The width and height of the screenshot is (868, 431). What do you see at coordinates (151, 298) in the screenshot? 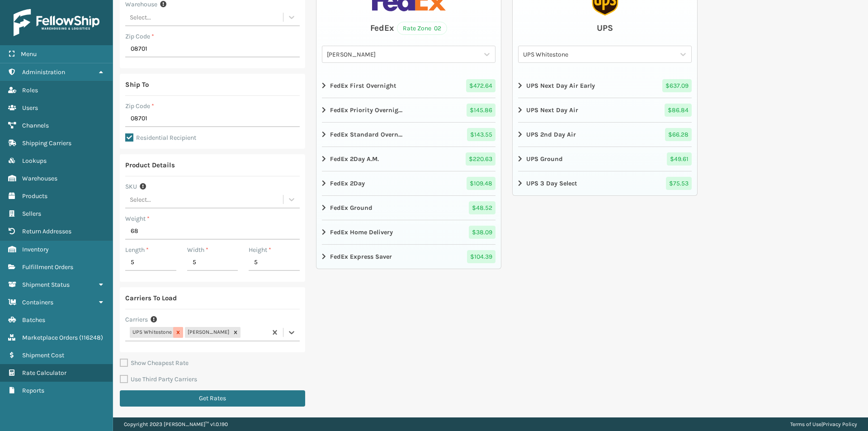
I see `div: Carriers To Load` at bounding box center [151, 298].